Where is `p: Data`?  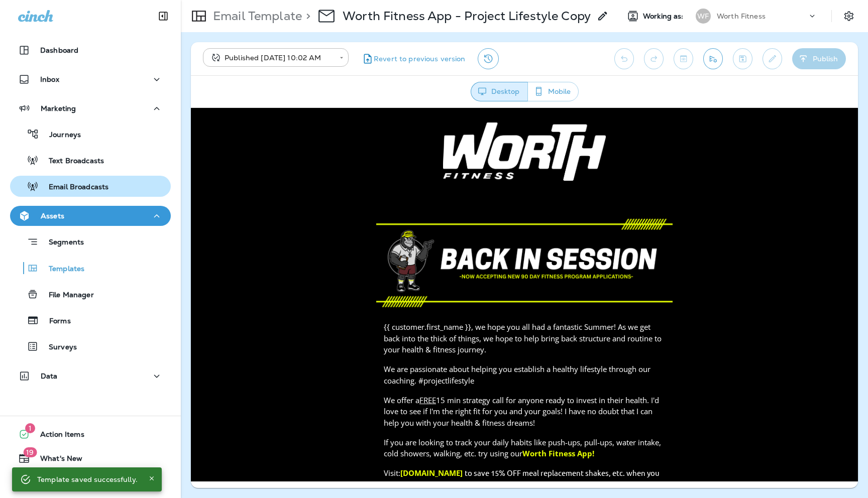 p: Data is located at coordinates (50, 376).